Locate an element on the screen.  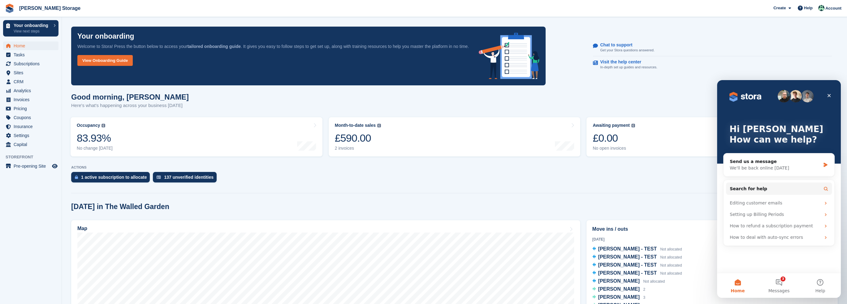
img: Nicholas Pain is located at coordinates (821, 8).